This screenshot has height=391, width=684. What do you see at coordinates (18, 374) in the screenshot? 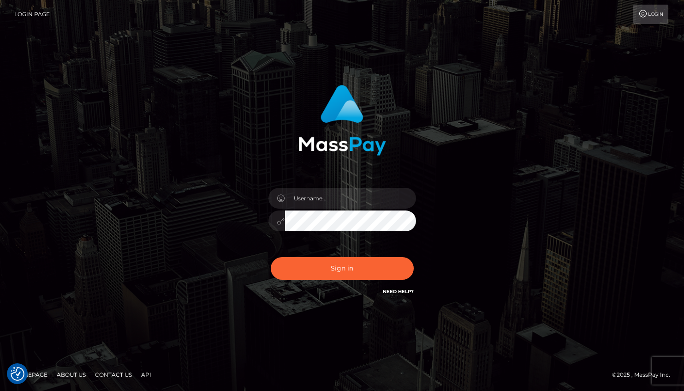
I see `img: Revisit consent button` at bounding box center [18, 374].